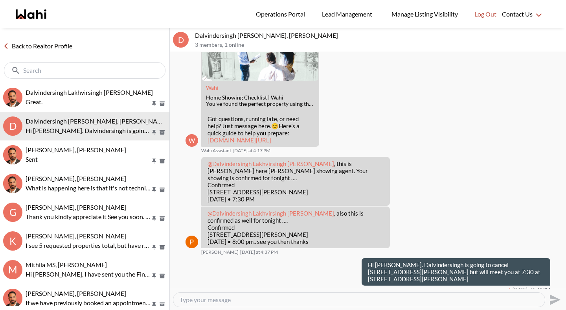  I want to click on div: Home Showing Checklist | Wahi, so click(260, 98).